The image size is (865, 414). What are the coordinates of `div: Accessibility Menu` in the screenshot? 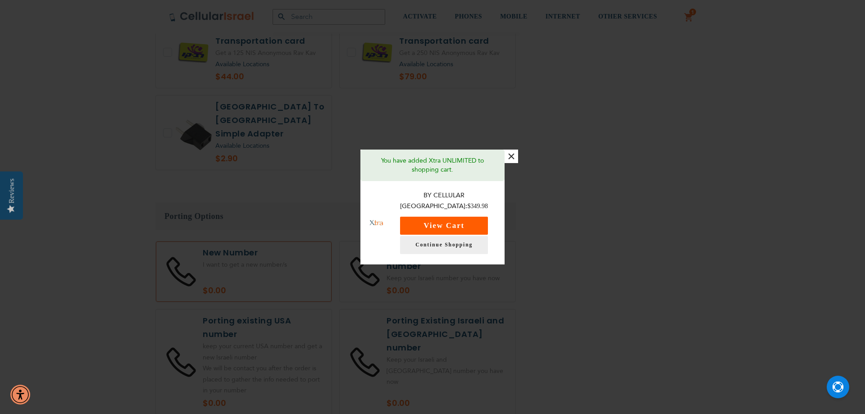 It's located at (20, 394).